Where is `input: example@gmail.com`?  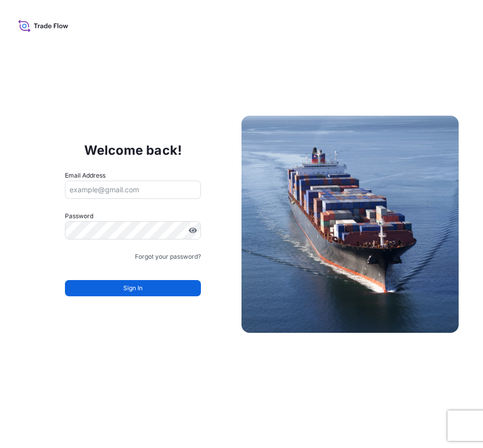
input: example@gmail.com is located at coordinates (133, 190).